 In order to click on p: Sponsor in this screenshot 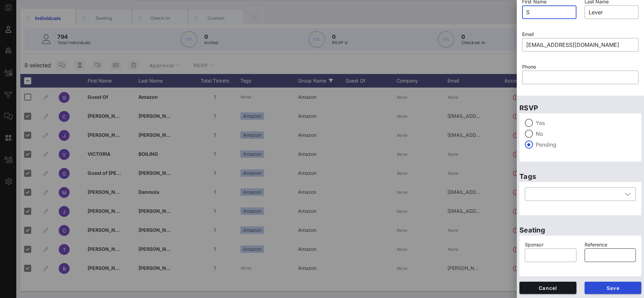, I will do `click(551, 245)`.